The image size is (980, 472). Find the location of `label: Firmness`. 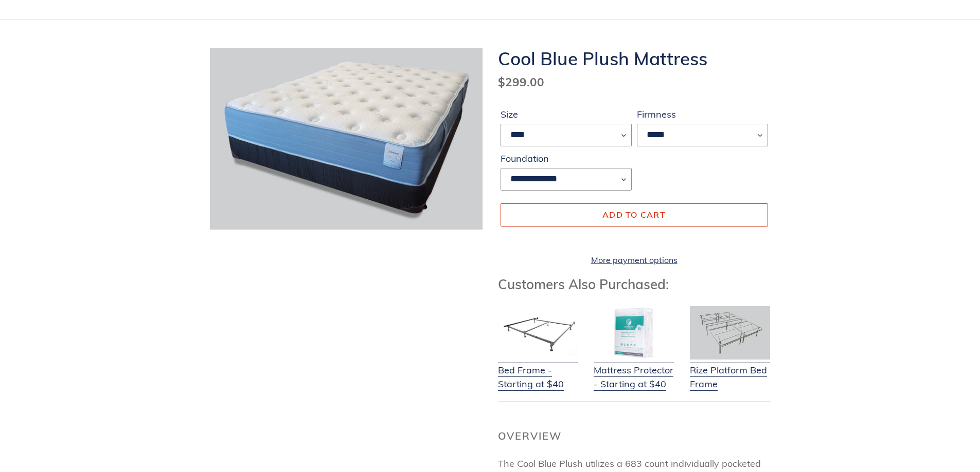

label: Firmness is located at coordinates (702, 114).